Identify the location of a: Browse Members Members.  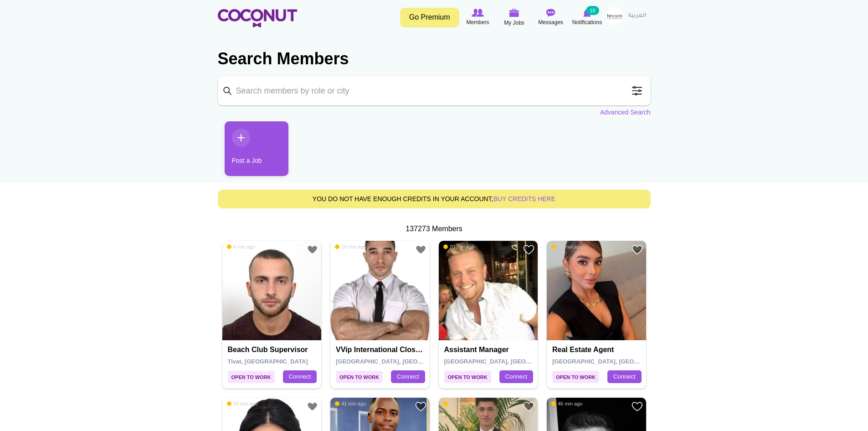
(478, 17).